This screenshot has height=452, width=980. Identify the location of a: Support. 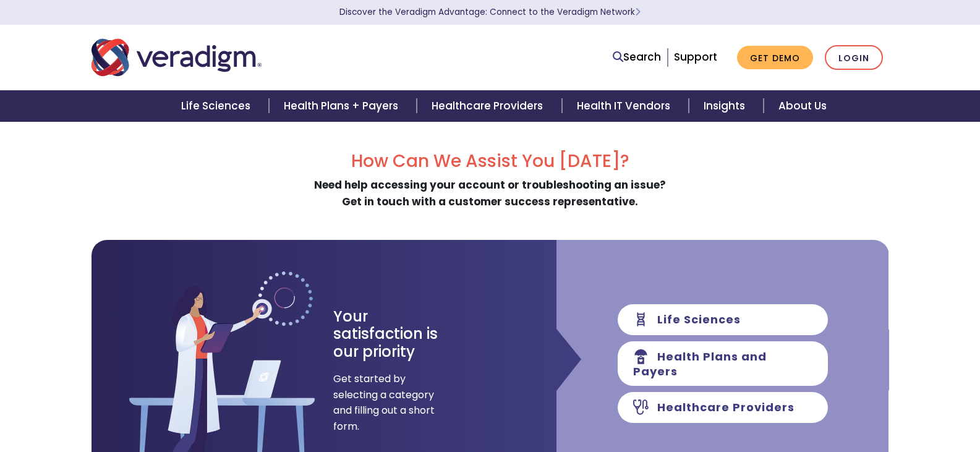
(696, 57).